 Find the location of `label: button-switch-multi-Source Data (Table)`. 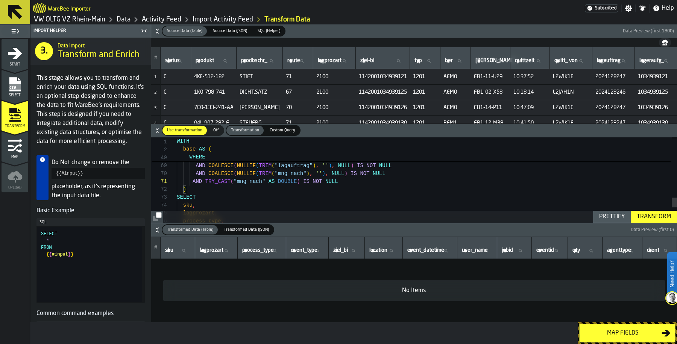

label: button-switch-multi-Source Data (Table) is located at coordinates (185, 31).